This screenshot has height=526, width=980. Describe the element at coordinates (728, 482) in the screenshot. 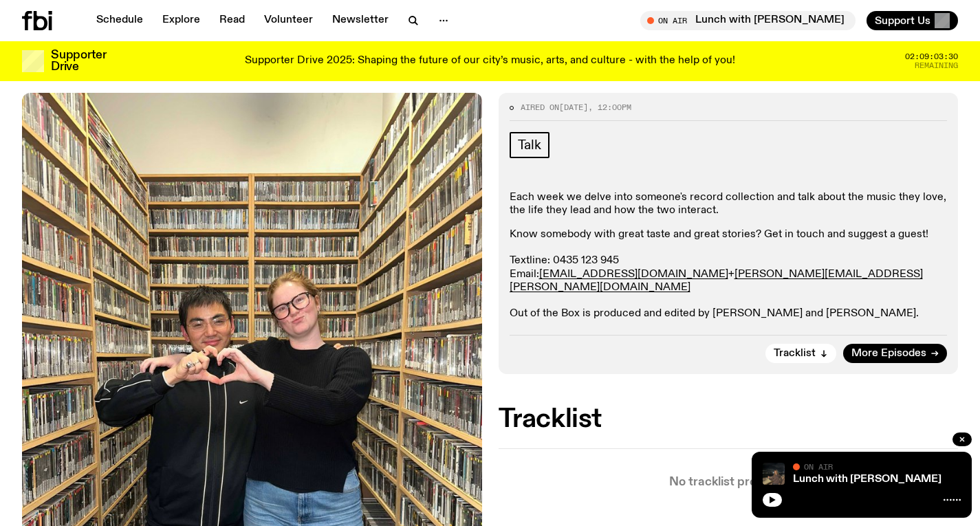

I see `p: No tracklist provided` at that location.